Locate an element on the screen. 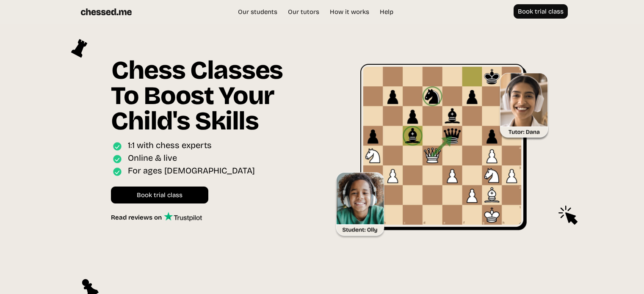  a: Our students is located at coordinates (257, 12).